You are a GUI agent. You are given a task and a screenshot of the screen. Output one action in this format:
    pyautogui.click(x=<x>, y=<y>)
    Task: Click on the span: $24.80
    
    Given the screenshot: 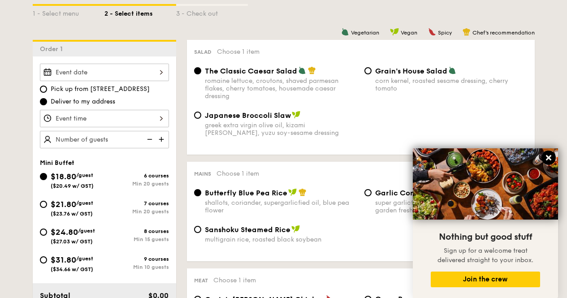 What is the action you would take?
    pyautogui.click(x=64, y=232)
    